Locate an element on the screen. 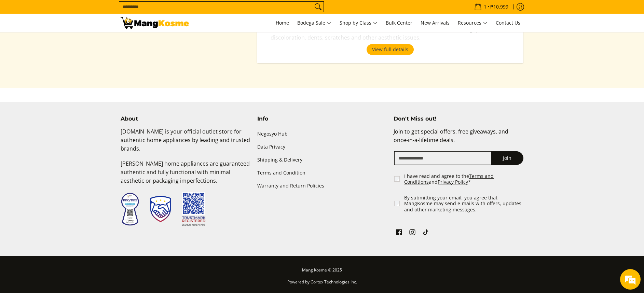 Image resolution: width=644 pixels, height=293 pixels. p: Join to get special offers, free giveaways, and once-in-a-lifetime deals. is located at coordinates (459, 139).